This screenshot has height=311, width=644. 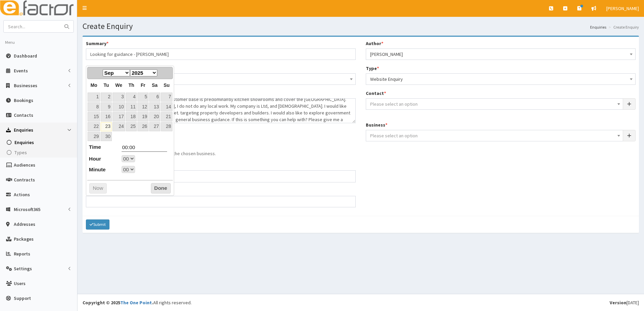 I want to click on a: 19, so click(x=143, y=116).